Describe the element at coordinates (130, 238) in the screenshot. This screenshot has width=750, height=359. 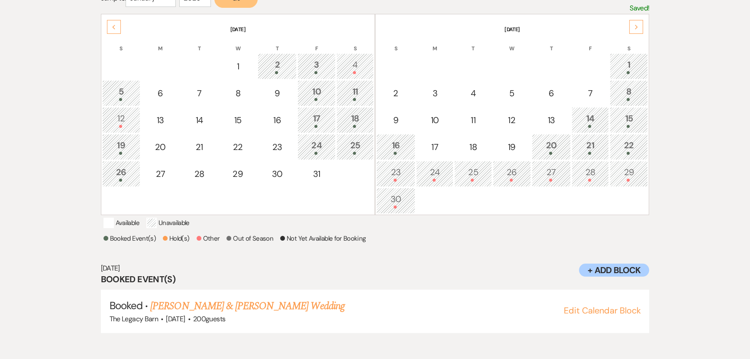
I see `p: Booked Event(s)` at that location.